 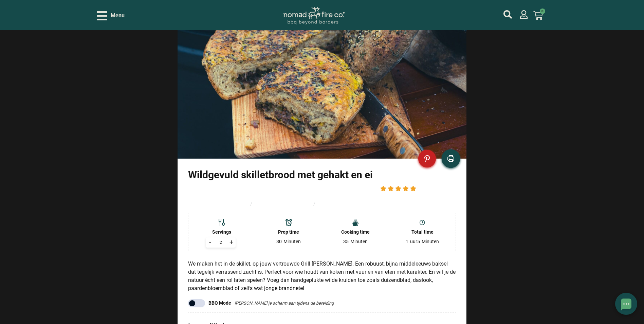 What do you see at coordinates (542, 11) in the screenshot?
I see `span: 0` at bounding box center [542, 11].